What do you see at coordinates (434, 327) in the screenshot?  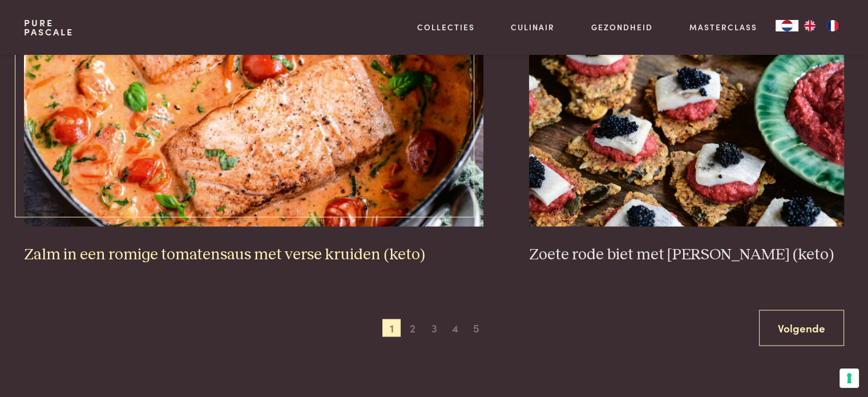 I see `span: 3` at bounding box center [434, 327].